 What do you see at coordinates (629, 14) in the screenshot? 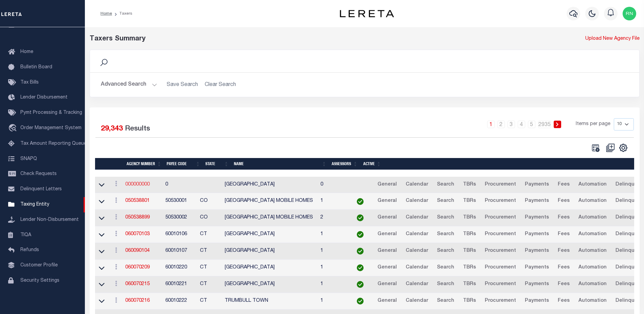
I see `img: svg+xml;base64,PHN2ZyB4bWxucz0iaHR0cDovL3d3dy53My5vcmcvMjAwMC9zdmciIHBvaW50ZXItZXZlbnRzPSJub25lIi...` at bounding box center [629, 14].